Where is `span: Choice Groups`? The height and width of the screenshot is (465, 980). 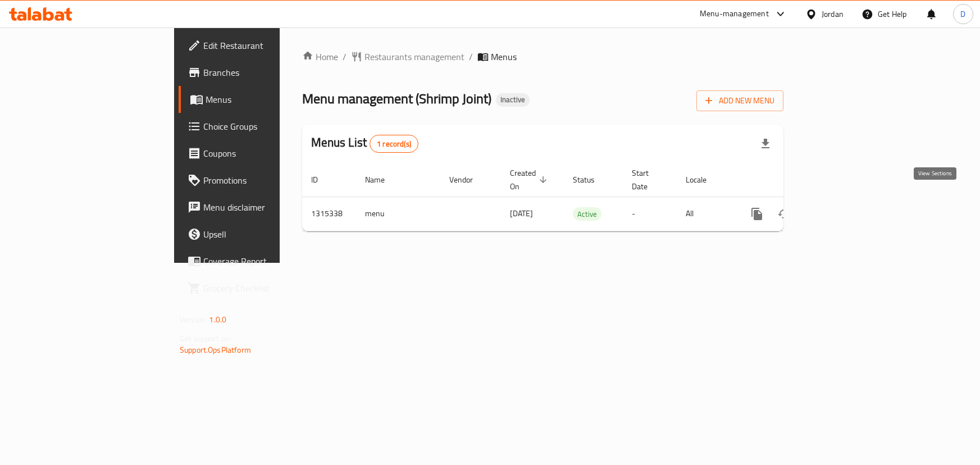
span: Choice Groups is located at coordinates (265, 127).